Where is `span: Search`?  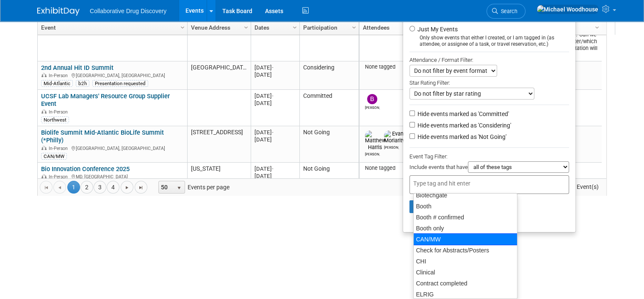 span: Search is located at coordinates (508, 11).